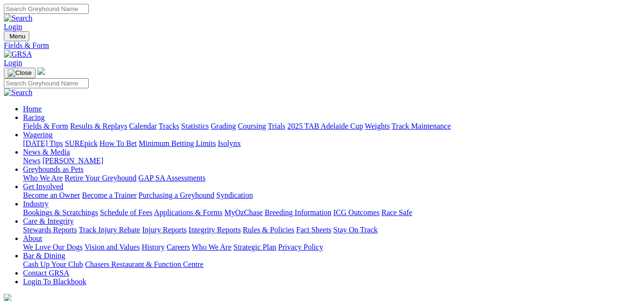  What do you see at coordinates (177, 143) in the screenshot?
I see `a: Minimum Betting Limits` at bounding box center [177, 143].